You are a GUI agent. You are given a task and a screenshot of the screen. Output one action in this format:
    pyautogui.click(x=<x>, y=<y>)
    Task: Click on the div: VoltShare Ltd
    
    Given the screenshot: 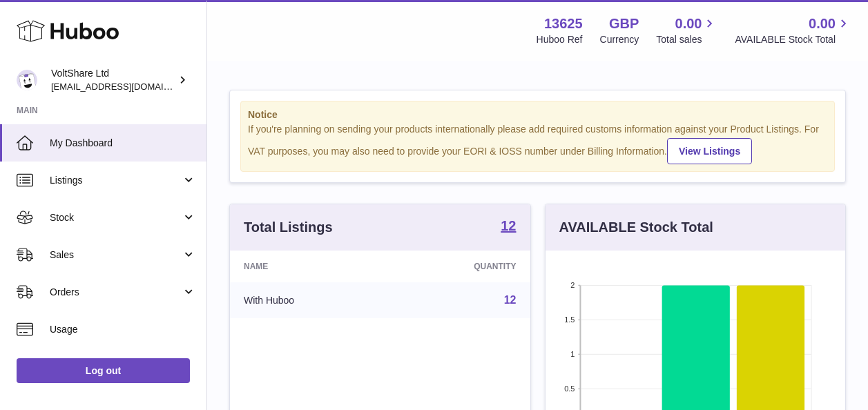 What is the action you would take?
    pyautogui.click(x=113, y=80)
    